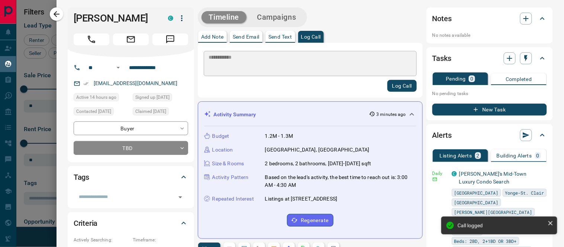 This screenshot has height=247, width=564. I want to click on p: No pending tasks, so click(489, 94).